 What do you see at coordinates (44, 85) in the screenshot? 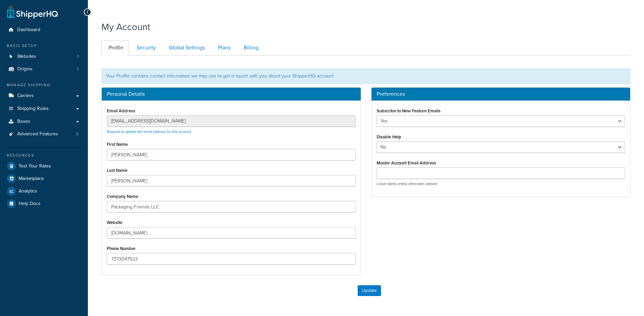
I see `div: Manage Shipping` at bounding box center [44, 85].